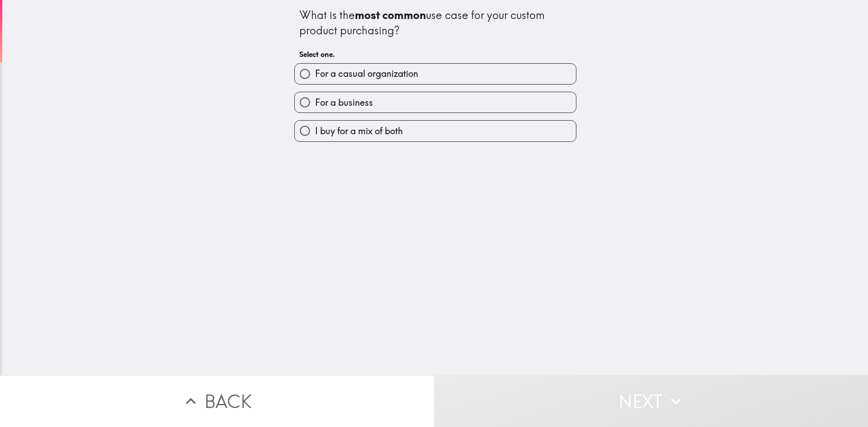 The width and height of the screenshot is (868, 427). Describe the element at coordinates (366, 73) in the screenshot. I see `span: For a casual organization` at that location.